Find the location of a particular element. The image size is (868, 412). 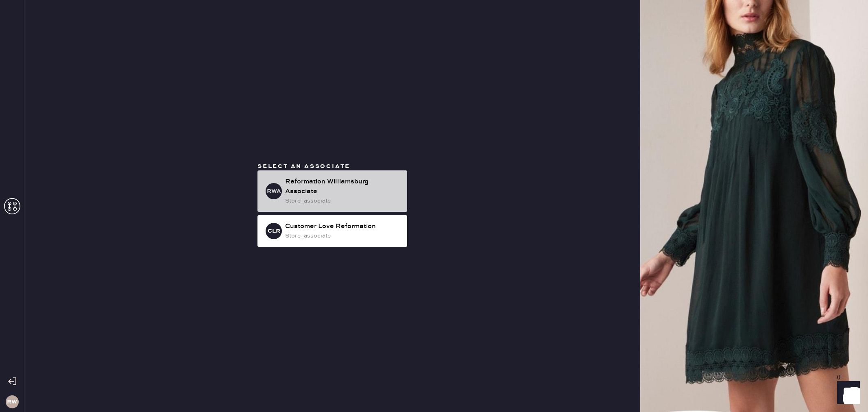

h3: RW is located at coordinates (12, 402).